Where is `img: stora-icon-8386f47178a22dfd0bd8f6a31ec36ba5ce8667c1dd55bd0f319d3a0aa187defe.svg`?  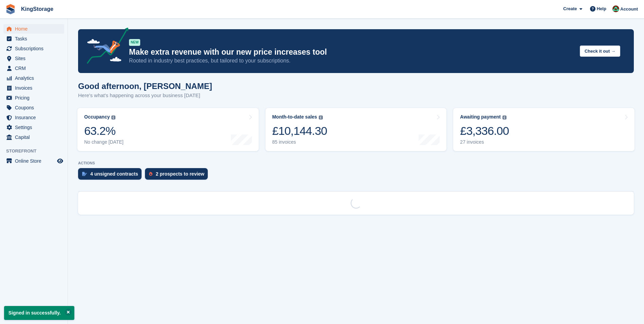
img: stora-icon-8386f47178a22dfd0bd8f6a31ec36ba5ce8667c1dd55bd0f319d3a0aa187defe.svg is located at coordinates (10, 9).